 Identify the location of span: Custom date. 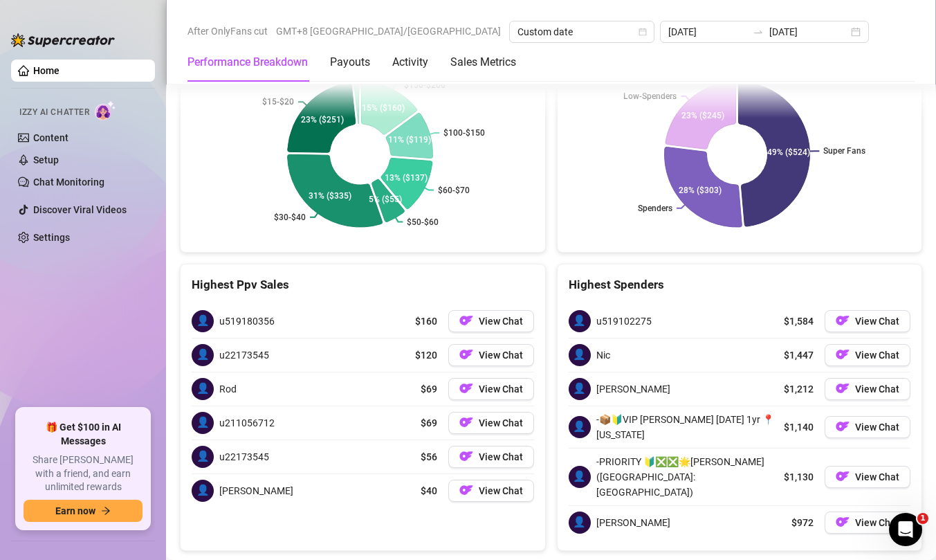
(582, 32).